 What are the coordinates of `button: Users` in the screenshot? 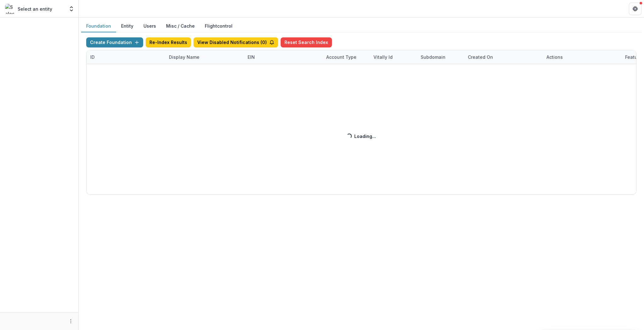 It's located at (150, 26).